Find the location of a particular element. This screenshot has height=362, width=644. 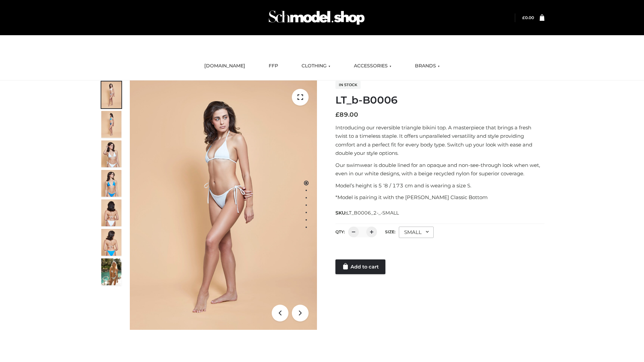

img: ArielClassicBikiniTop_CloudNine_AzureSky_OW114ECO_1-scaled.jpg is located at coordinates (111, 95).